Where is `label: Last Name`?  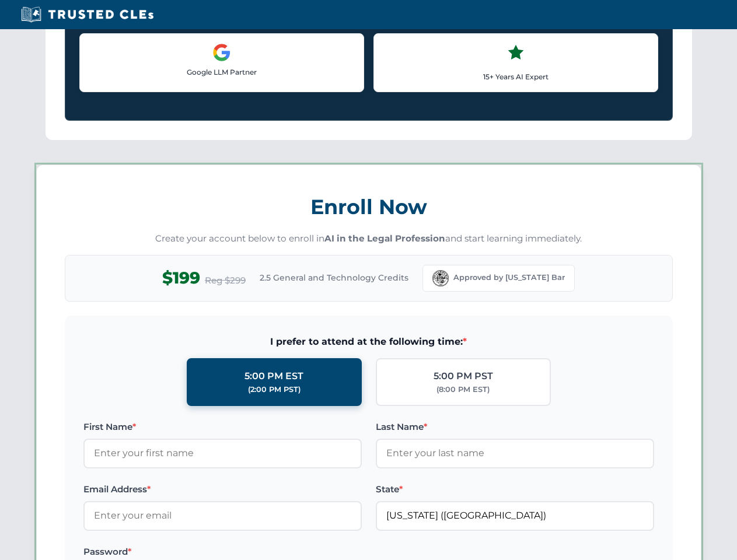 label: Last Name is located at coordinates (515, 427).